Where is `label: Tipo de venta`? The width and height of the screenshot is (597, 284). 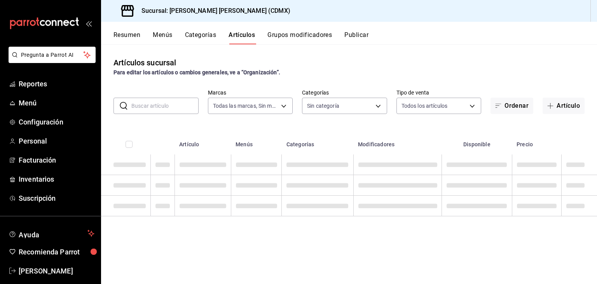 label: Tipo de venta is located at coordinates (439, 93).